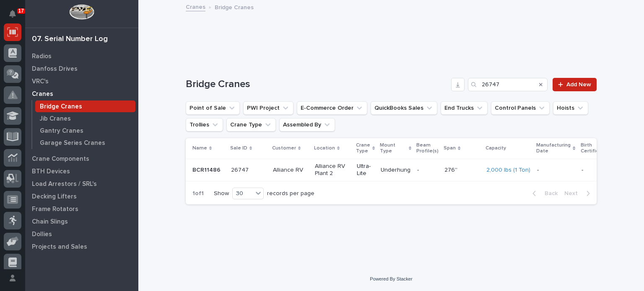  Describe the element at coordinates (204, 124) in the screenshot. I see `button: Trollies` at that location.